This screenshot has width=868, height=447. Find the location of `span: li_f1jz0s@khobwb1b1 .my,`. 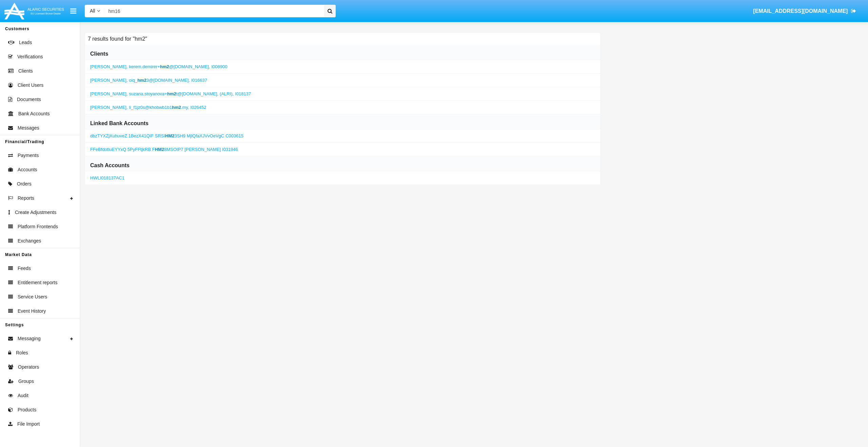

span: li_f1jz0s@khobwb1b1 .my, is located at coordinates (159, 107).